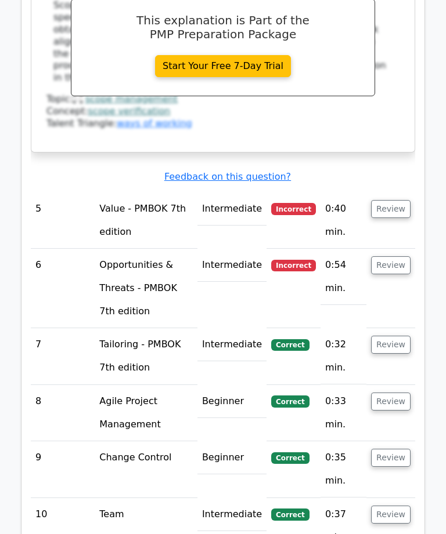 This screenshot has width=446, height=534. What do you see at coordinates (343, 221) in the screenshot?
I see `td: 0:40 min.` at bounding box center [343, 221].